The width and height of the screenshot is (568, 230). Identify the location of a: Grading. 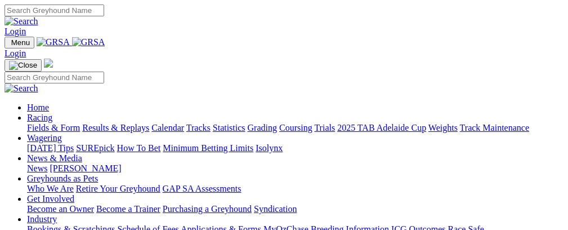
(262, 127).